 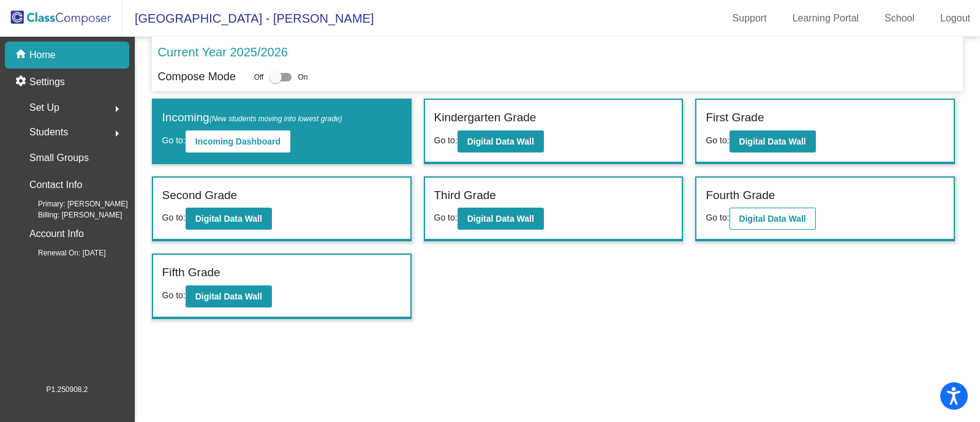 What do you see at coordinates (750, 19) in the screenshot?
I see `a: Support` at bounding box center [750, 19].